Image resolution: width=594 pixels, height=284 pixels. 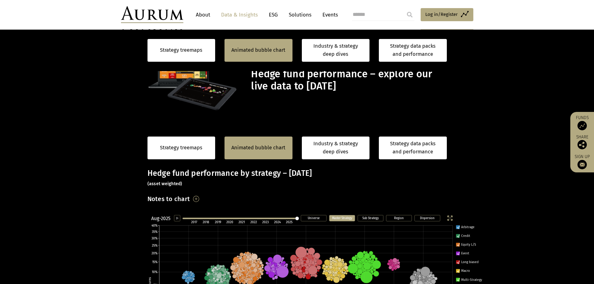 I want to click on img: Access Funds, so click(x=582, y=126).